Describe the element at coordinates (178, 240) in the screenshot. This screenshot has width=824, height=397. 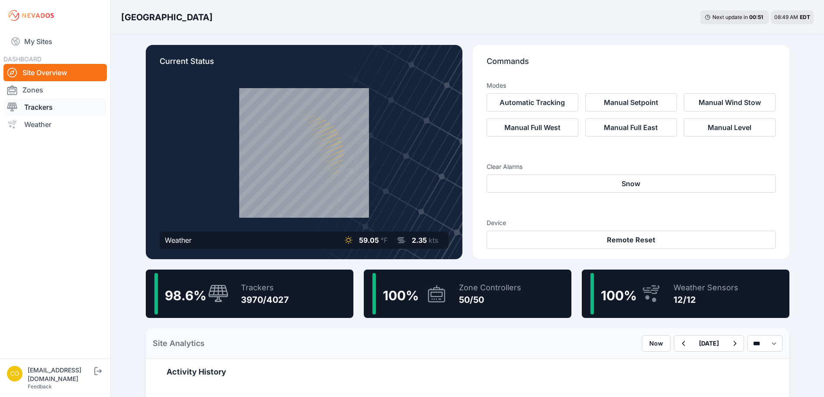
I see `div: Weather` at that location.